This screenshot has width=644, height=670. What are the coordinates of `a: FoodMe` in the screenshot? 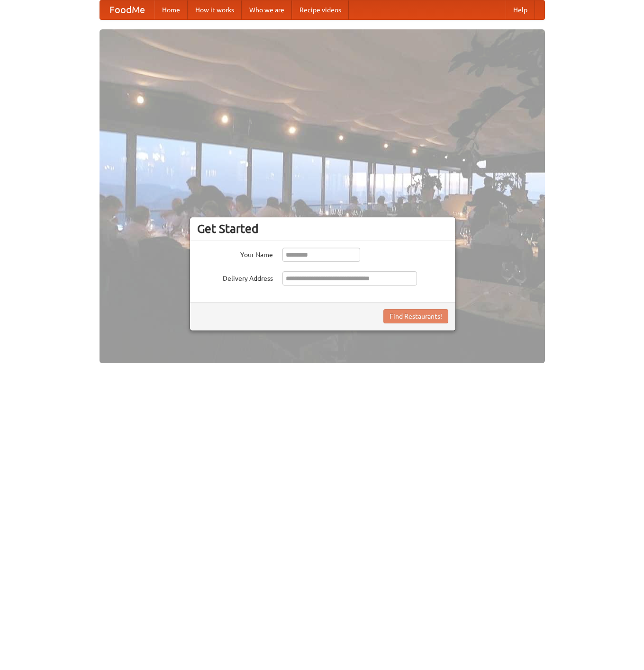 It's located at (127, 10).